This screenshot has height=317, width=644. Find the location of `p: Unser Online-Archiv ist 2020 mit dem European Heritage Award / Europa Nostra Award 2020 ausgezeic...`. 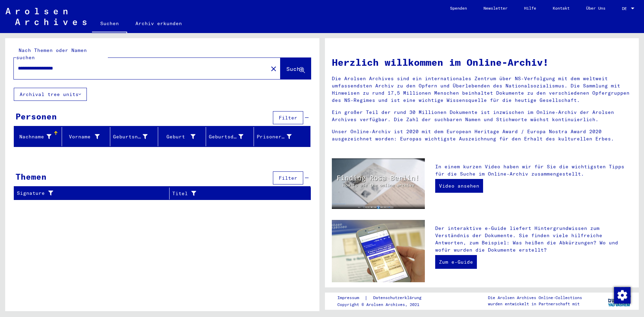

p: Unser Online-Archiv ist 2020 mit dem European Heritage Award / Europa Nostra Award 2020 ausgezeic... is located at coordinates (482, 135).